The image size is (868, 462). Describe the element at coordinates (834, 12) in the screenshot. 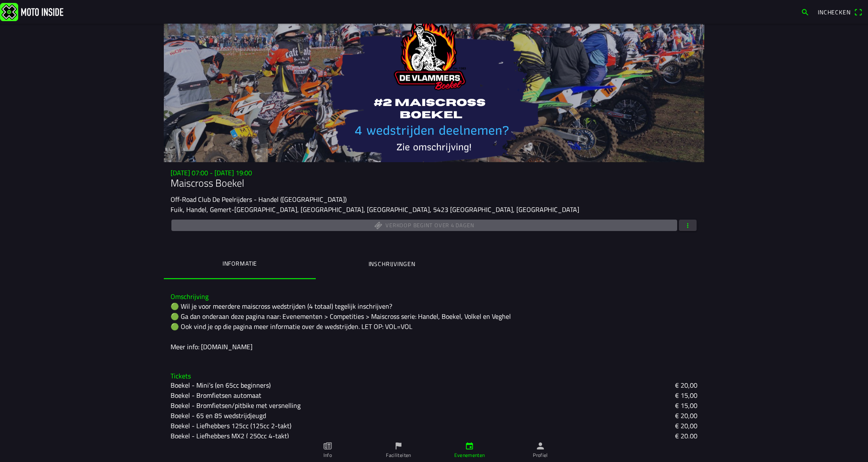

I see `span: Inchecken` at that location.